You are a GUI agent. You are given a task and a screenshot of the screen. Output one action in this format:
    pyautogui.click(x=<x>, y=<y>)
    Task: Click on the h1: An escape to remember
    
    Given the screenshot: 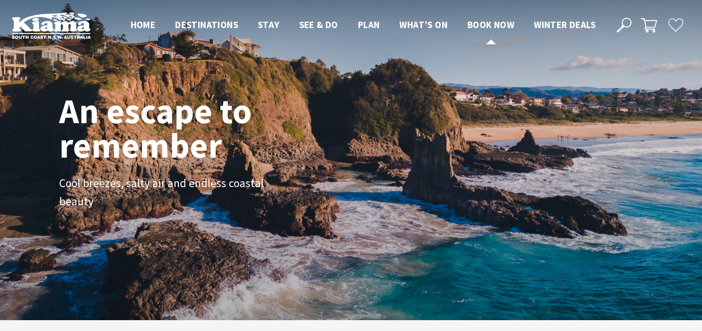 What is the action you would take?
    pyautogui.click(x=195, y=128)
    